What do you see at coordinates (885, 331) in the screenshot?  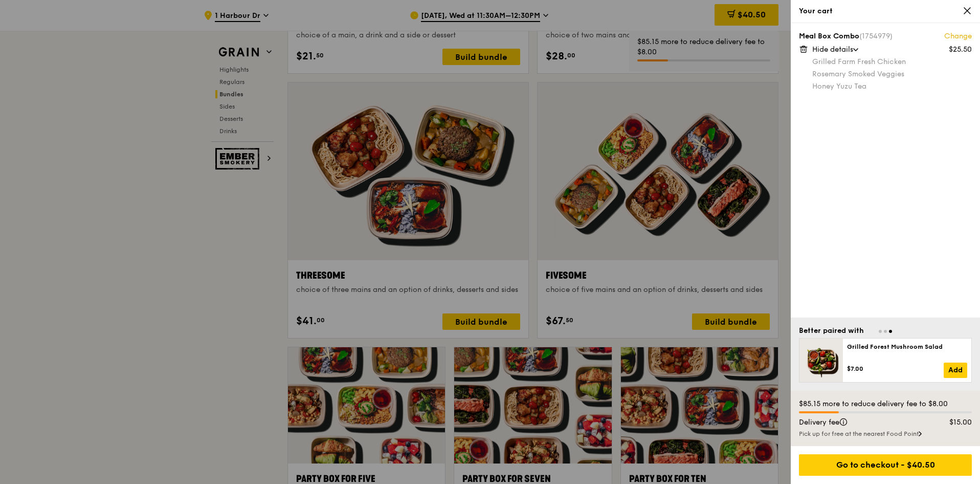 I see `span: Go to slide 2` at bounding box center [885, 331].